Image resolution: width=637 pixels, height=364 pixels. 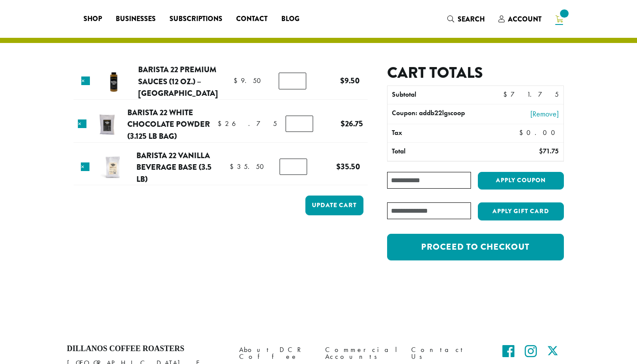 What do you see at coordinates (471, 19) in the screenshot?
I see `span: Search` at bounding box center [471, 19].